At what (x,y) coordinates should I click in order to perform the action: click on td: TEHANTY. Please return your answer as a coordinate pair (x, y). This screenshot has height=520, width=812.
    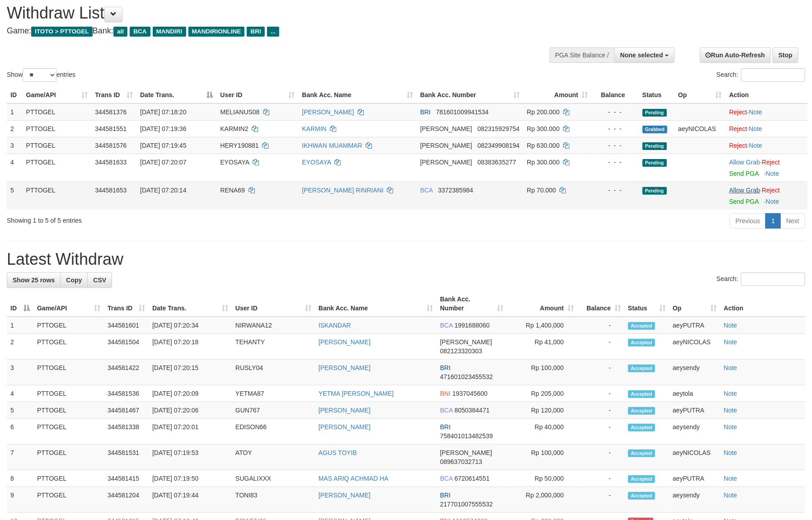
    Looking at the image, I should click on (273, 347).